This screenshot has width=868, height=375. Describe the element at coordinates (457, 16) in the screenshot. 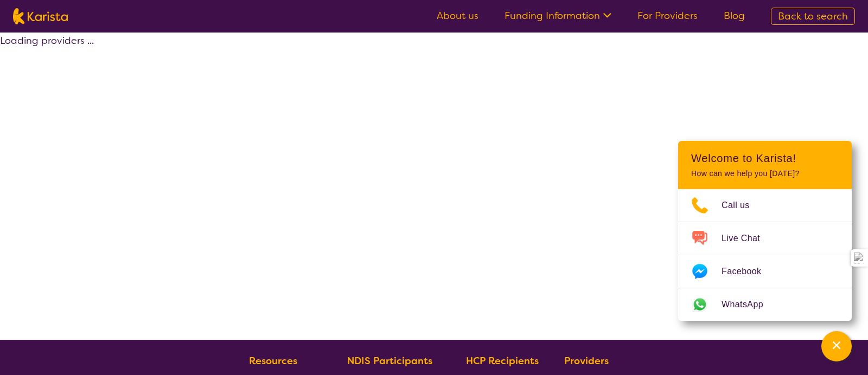

I see `a: About us` at that location.